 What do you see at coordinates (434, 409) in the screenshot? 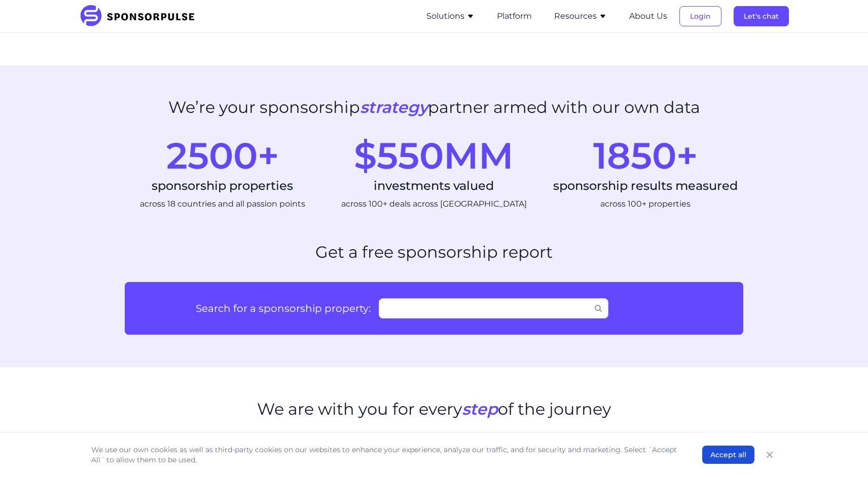
I see `h2: We are with you for every of the journey` at bounding box center [434, 409].